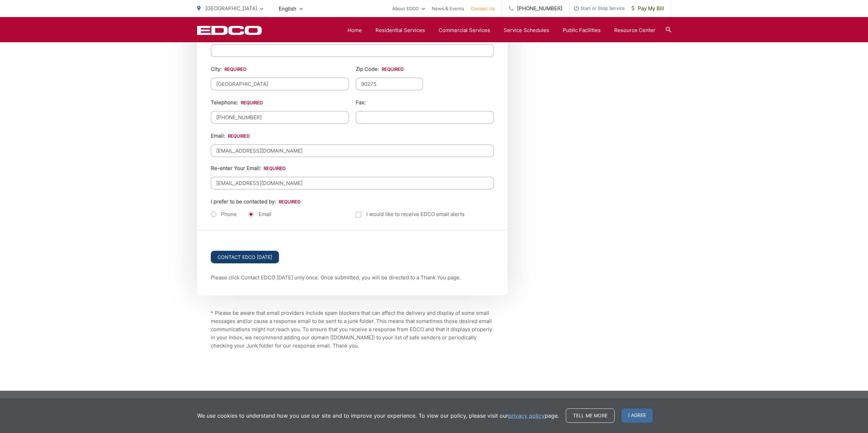 This screenshot has height=433, width=868. What do you see at coordinates (248, 168) in the screenshot?
I see `label: Re-enter Your Email:` at bounding box center [248, 168].